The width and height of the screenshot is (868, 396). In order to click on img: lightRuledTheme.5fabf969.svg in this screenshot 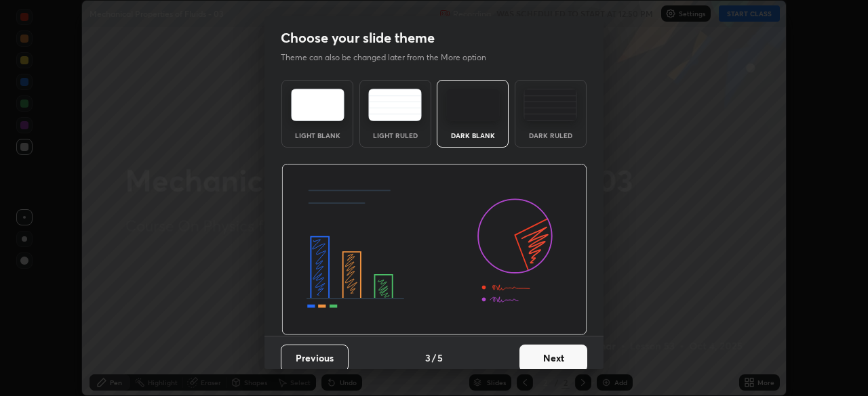, I will do `click(395, 105)`.